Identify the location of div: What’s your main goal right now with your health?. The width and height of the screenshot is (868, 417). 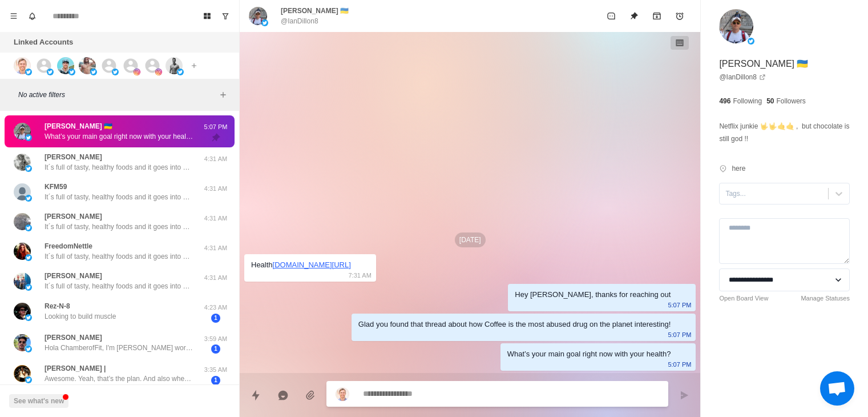
(589, 354).